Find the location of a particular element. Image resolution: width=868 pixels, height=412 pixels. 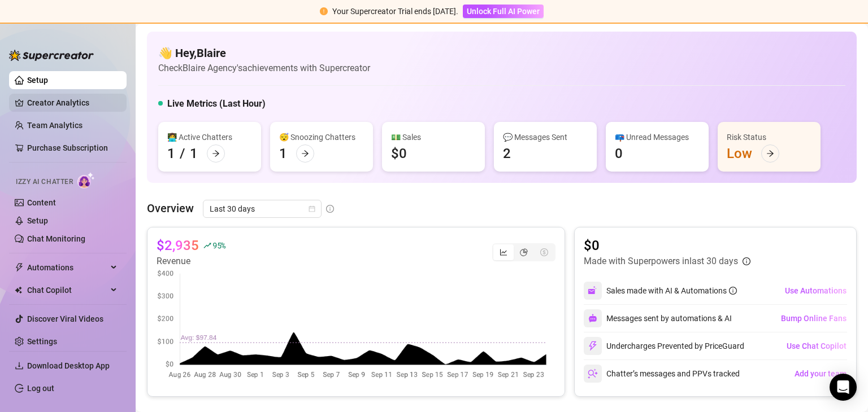

div: Open Intercom Messenger is located at coordinates (843, 388).